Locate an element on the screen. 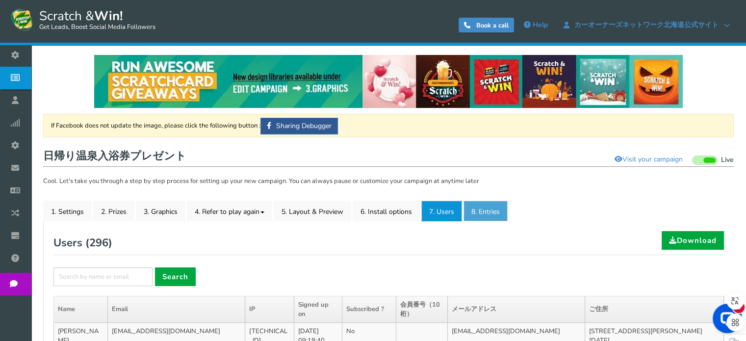  img: logo_orange.svg is located at coordinates (20, 20).